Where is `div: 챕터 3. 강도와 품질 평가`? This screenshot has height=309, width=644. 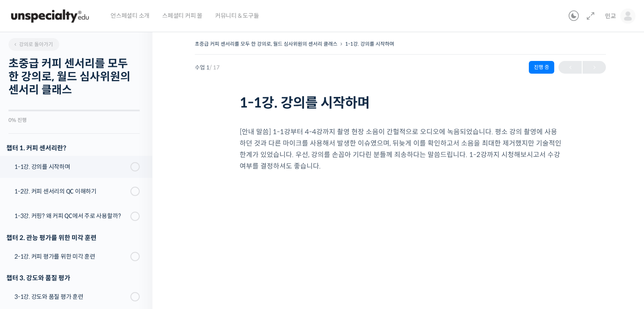 div: 챕터 3. 강도와 품질 평가 is located at coordinates (73, 278).